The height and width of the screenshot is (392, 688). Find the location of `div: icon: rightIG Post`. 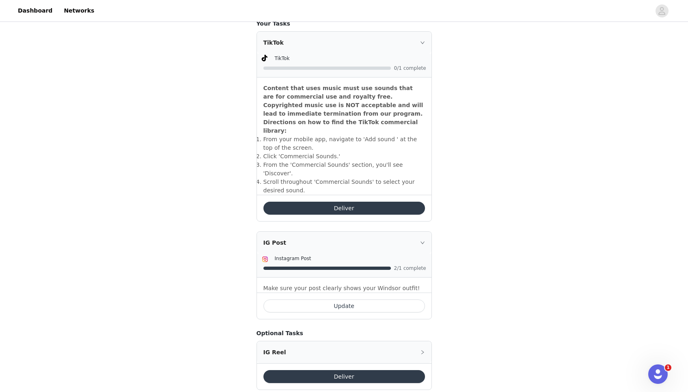

div: icon: rightIG Post is located at coordinates (344, 243).